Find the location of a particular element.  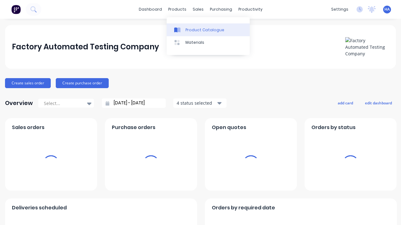

a: dashboard is located at coordinates (150, 9).